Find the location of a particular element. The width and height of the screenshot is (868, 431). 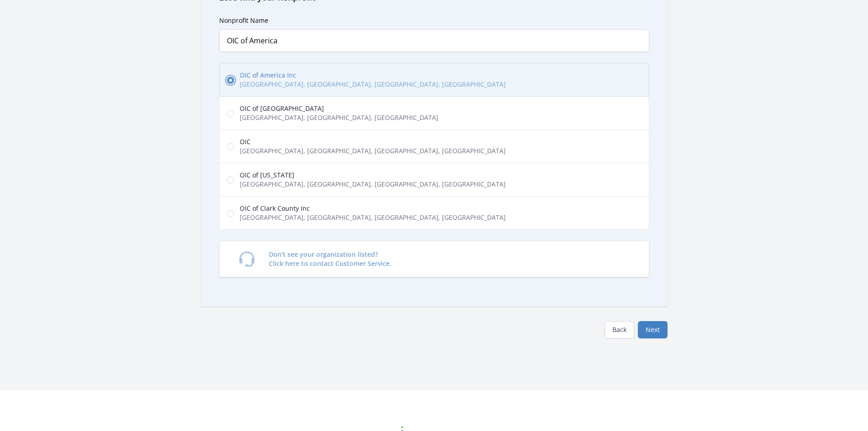

a: Back is located at coordinates (620, 329).